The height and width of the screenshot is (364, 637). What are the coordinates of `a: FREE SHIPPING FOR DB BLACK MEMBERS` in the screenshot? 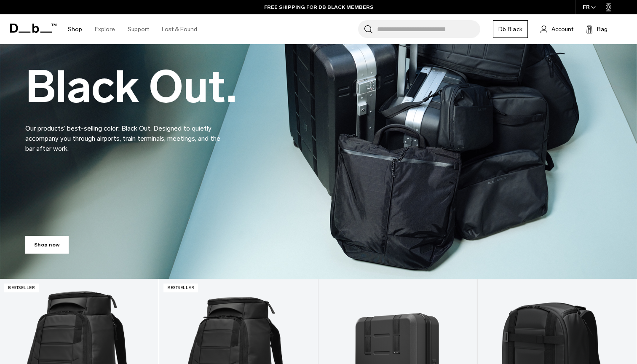 It's located at (318, 7).